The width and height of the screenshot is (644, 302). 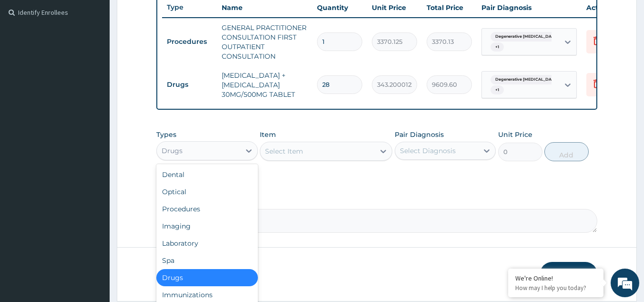 I want to click on div: Select Item, so click(x=284, y=151).